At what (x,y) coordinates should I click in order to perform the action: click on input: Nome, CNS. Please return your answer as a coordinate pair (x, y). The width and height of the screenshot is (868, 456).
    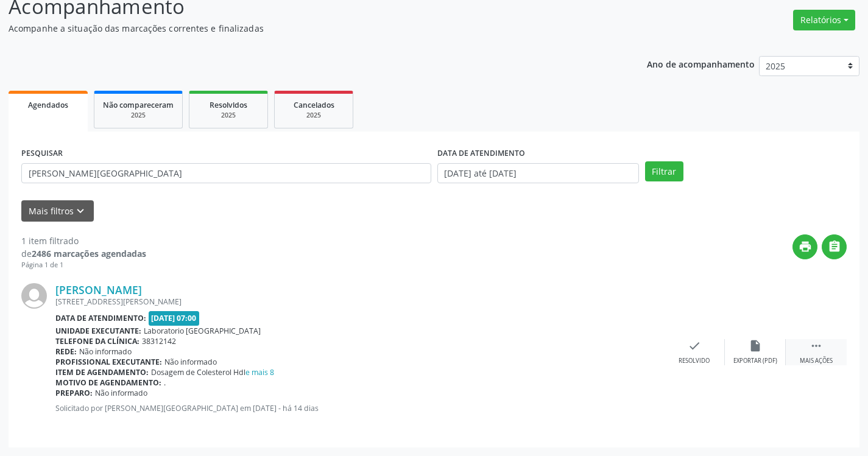
    Looking at the image, I should click on (226, 173).